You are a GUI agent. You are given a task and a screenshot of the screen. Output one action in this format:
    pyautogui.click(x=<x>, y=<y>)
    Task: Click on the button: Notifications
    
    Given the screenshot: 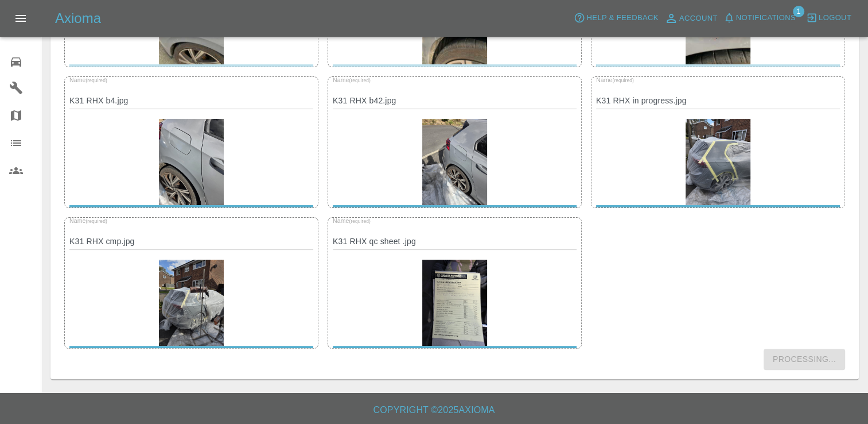 What is the action you would take?
    pyautogui.click(x=760, y=18)
    